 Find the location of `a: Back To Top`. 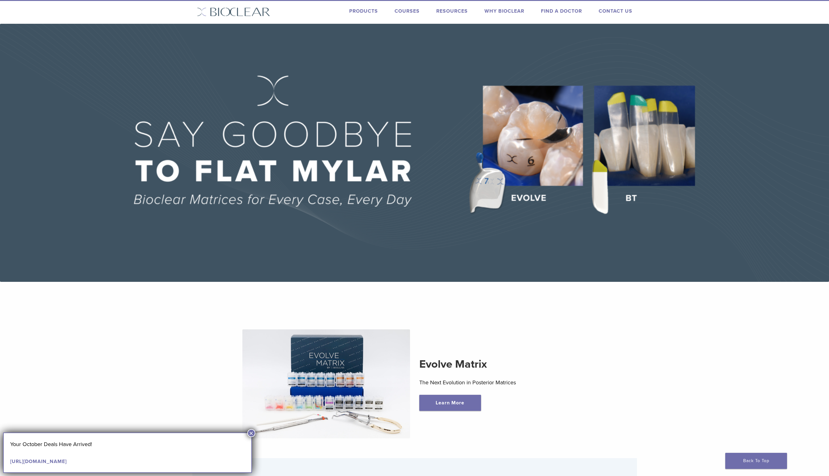

a: Back To Top is located at coordinates (756, 461).